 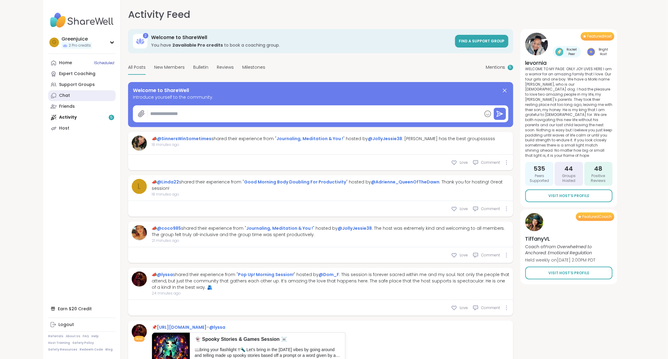 What do you see at coordinates (82, 107) in the screenshot?
I see `a: Friends` at bounding box center [82, 107].